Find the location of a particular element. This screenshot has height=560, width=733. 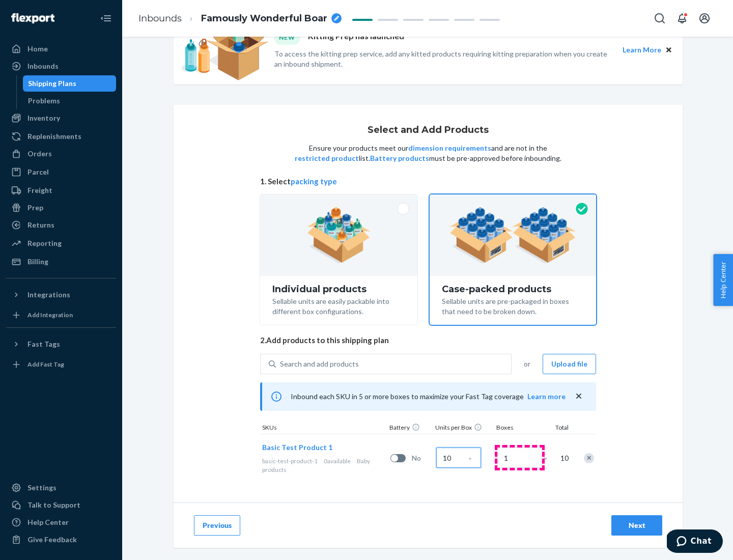

span: Help Center is located at coordinates (722, 280).